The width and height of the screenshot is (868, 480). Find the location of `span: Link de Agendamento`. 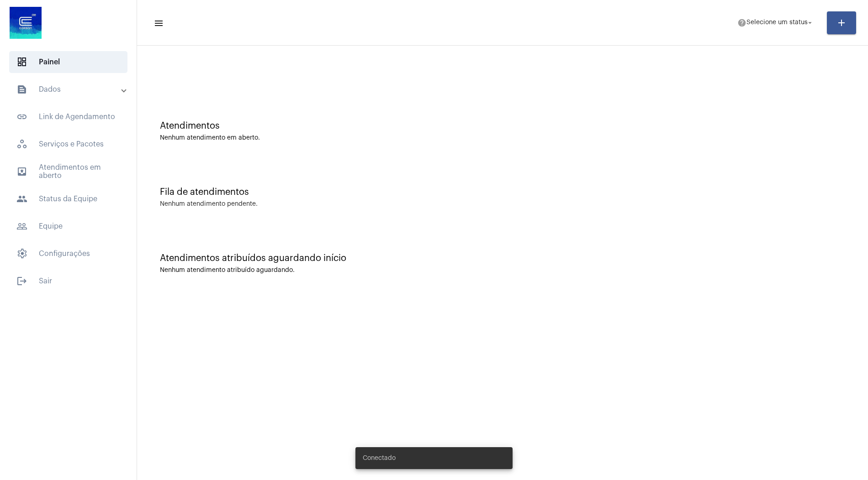

span: Link de Agendamento is located at coordinates (68, 117).